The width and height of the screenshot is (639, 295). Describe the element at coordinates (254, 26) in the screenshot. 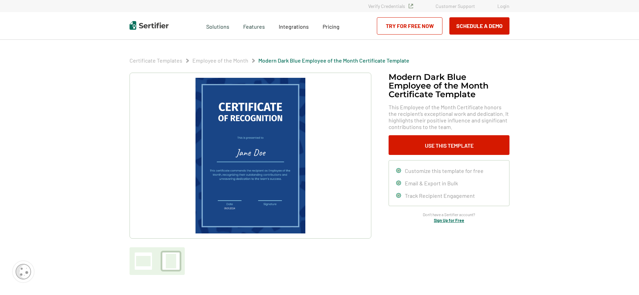

I see `span: Features` at that location.